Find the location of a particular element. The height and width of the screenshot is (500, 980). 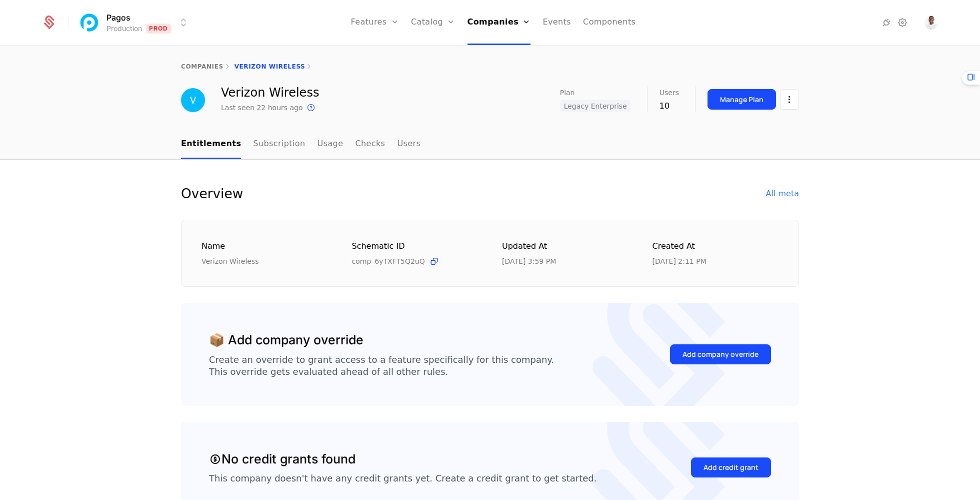

span: Legacy Enterprise is located at coordinates (595, 106).